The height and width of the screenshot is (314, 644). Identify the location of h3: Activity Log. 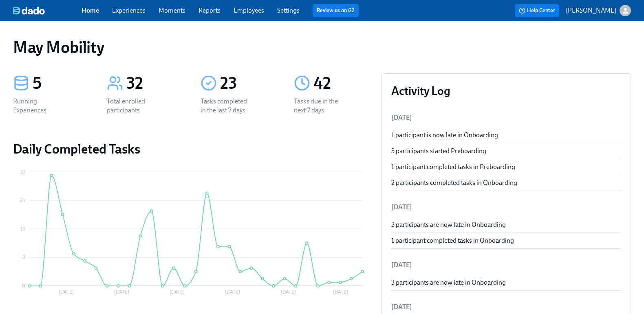
(506, 91).